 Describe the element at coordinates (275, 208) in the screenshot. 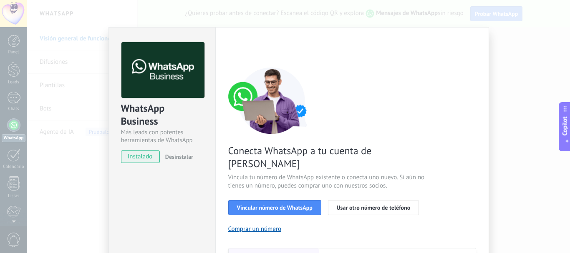

I see `button: Vincular número de WhatsApp` at that location.